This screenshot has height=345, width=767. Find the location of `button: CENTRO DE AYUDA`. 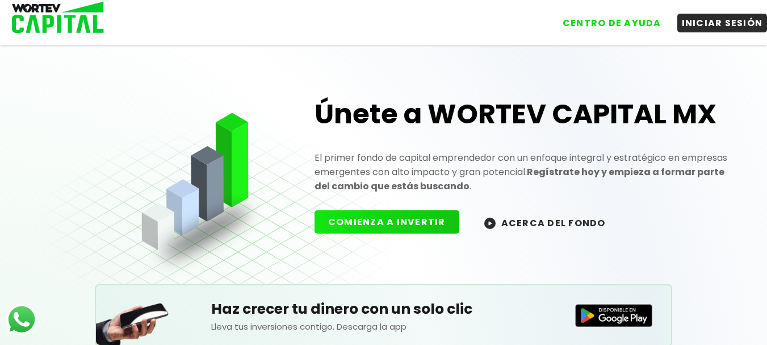

button: CENTRO DE AYUDA is located at coordinates (612, 23).